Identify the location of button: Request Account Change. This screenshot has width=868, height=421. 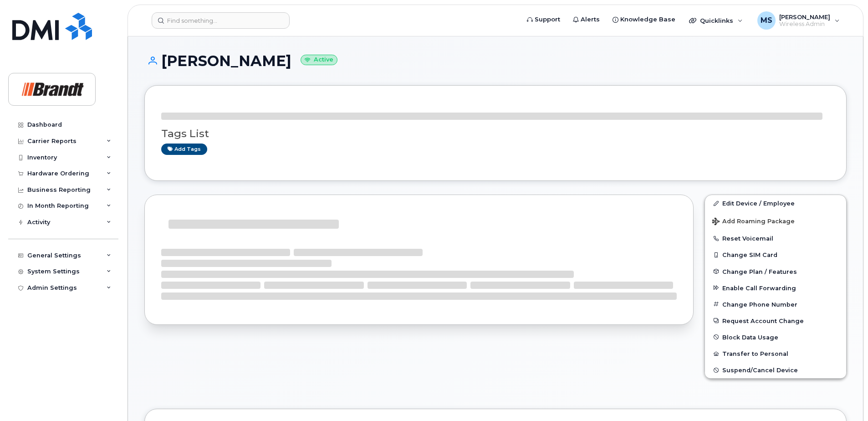
(775, 321).